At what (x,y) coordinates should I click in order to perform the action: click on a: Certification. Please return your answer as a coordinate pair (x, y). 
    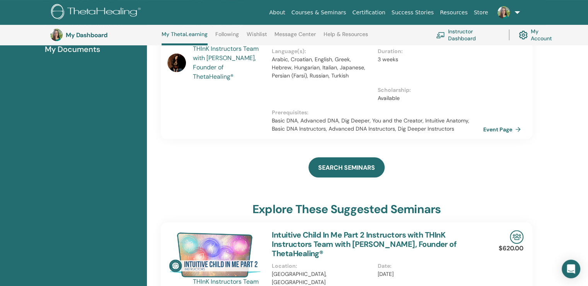
    Looking at the image, I should click on (369, 12).